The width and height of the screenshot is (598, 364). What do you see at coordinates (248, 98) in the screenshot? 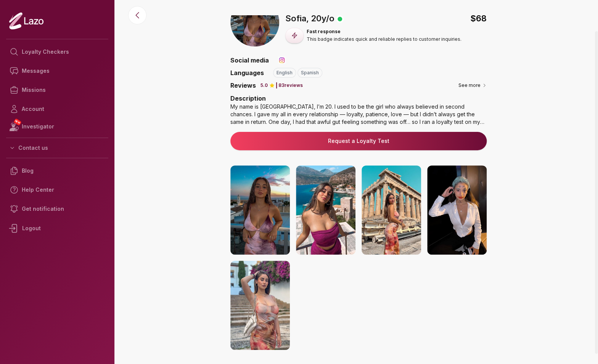
I see `span: Description` at bounding box center [248, 98].